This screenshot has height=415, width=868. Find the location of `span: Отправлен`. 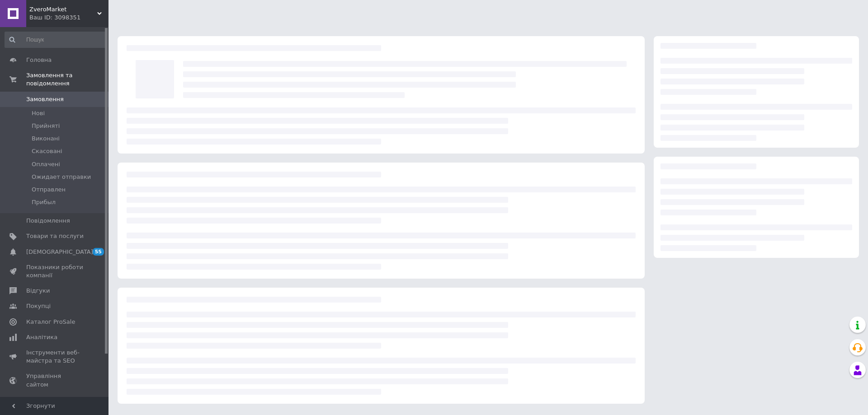

span: Отправлен is located at coordinates (49, 190).